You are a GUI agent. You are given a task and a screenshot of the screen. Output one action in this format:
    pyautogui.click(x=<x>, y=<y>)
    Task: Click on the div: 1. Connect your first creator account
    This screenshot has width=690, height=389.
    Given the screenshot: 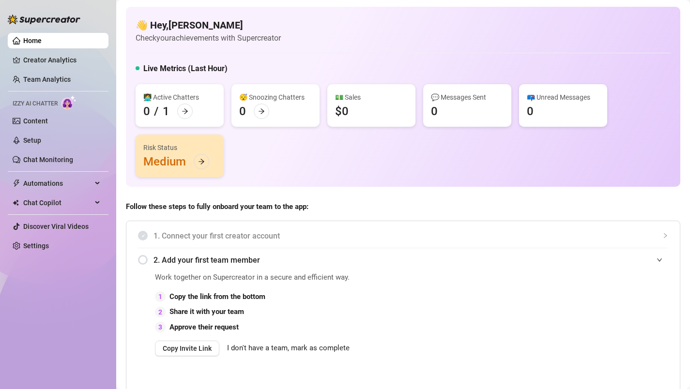 What is the action you would take?
    pyautogui.click(x=403, y=236)
    